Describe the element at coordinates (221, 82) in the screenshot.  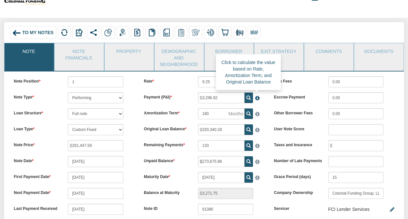
I see `input: This field can contain only numeric characters` at that location.